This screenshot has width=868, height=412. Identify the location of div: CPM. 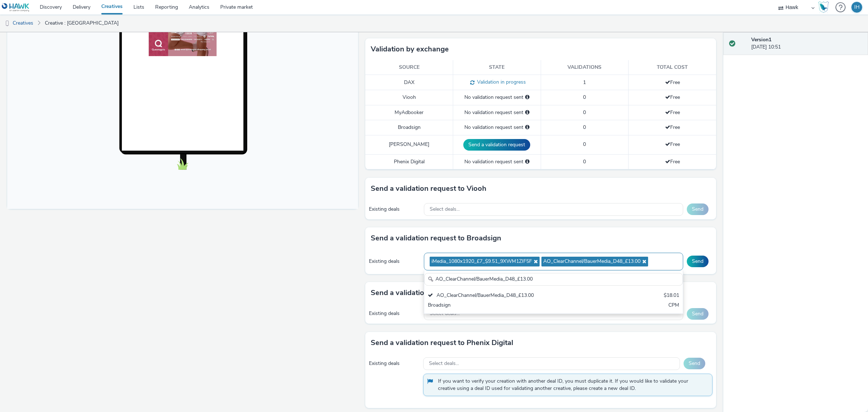
(674, 305).